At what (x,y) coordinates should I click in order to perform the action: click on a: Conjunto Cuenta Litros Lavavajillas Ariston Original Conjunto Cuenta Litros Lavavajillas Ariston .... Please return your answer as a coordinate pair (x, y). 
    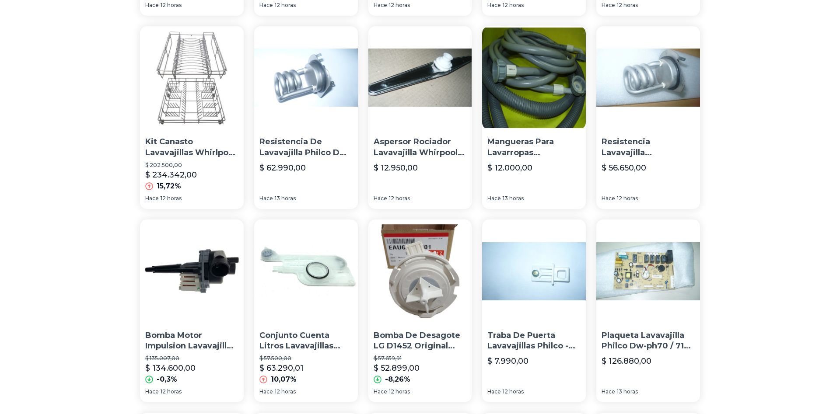
    Looking at the image, I should click on (306, 311).